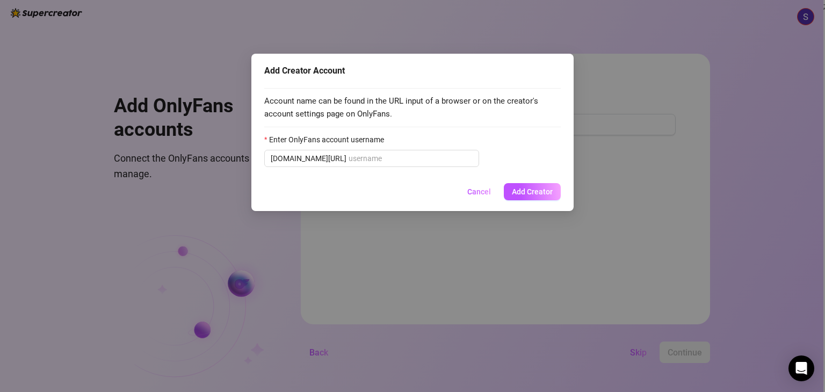 The height and width of the screenshot is (392, 825). I want to click on button: Add Creator, so click(533, 192).